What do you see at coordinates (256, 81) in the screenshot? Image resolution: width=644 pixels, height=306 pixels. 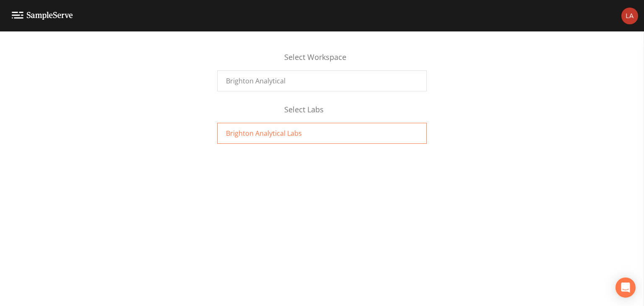 I see `span: Brighton Analytical` at bounding box center [256, 81].